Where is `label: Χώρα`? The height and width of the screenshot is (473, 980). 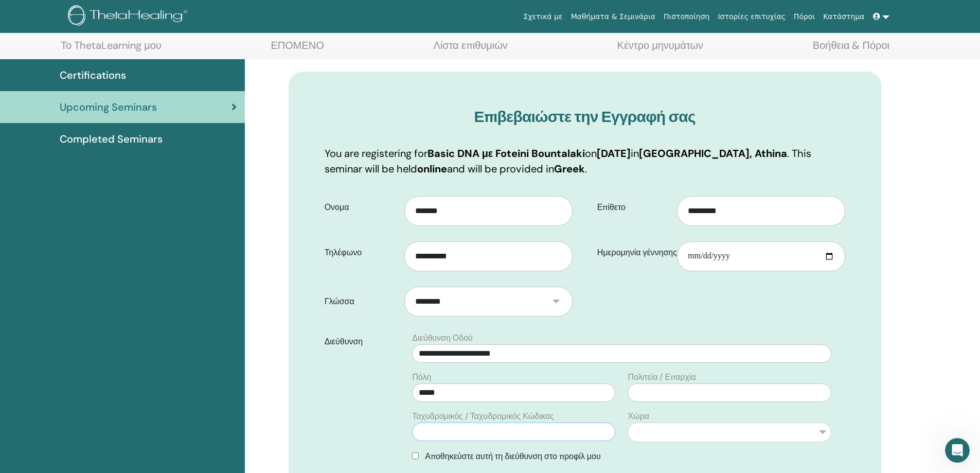
label: Χώρα is located at coordinates (638, 416).